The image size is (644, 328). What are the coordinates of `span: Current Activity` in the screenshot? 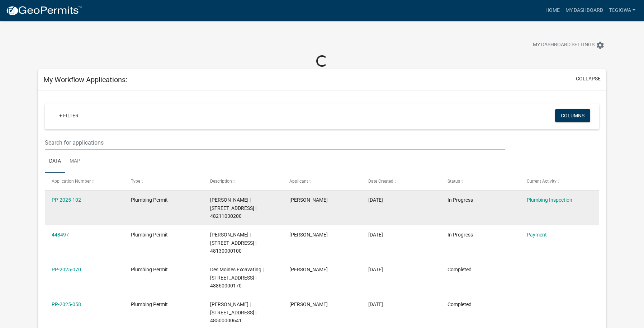 It's located at (541, 181).